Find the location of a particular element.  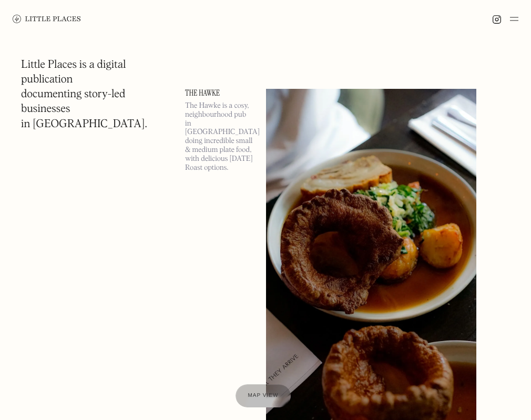

a: The Hawke is located at coordinates (219, 93).